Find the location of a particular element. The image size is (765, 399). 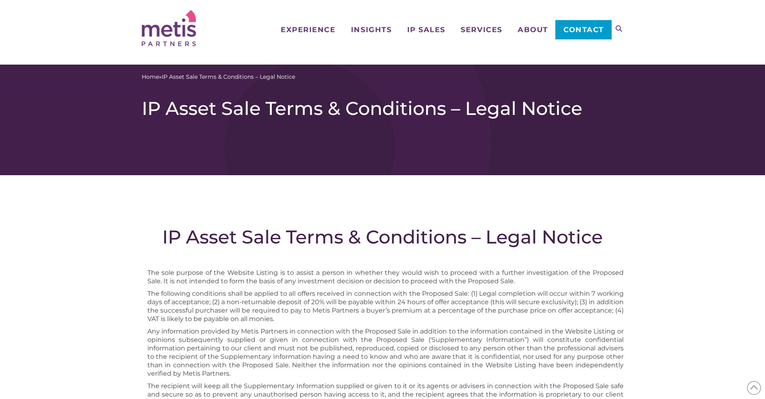

span: Contact is located at coordinates (583, 30).